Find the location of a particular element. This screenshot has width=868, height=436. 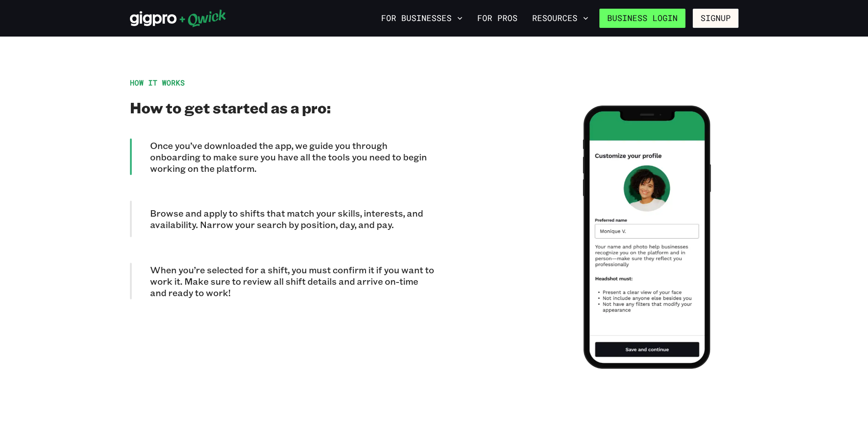

div: When you’re selected for a shift, you must confirm it if you want to work it. Make sure to review... is located at coordinates (282, 281).